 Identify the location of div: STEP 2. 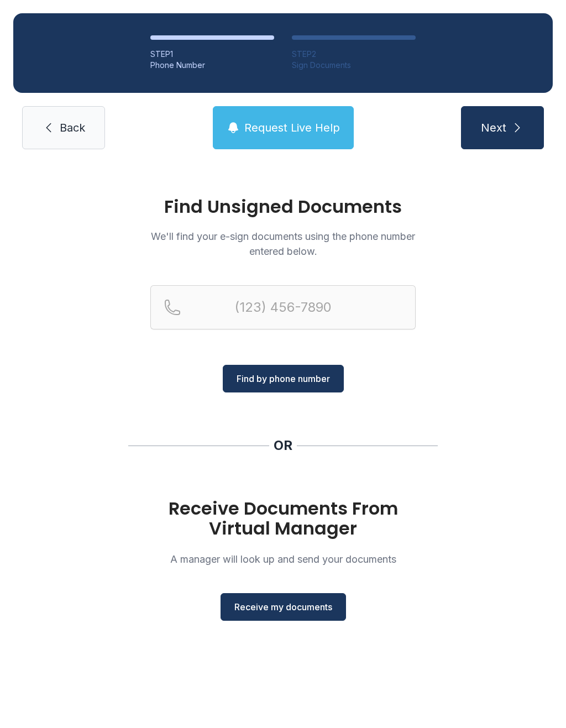
(354, 54).